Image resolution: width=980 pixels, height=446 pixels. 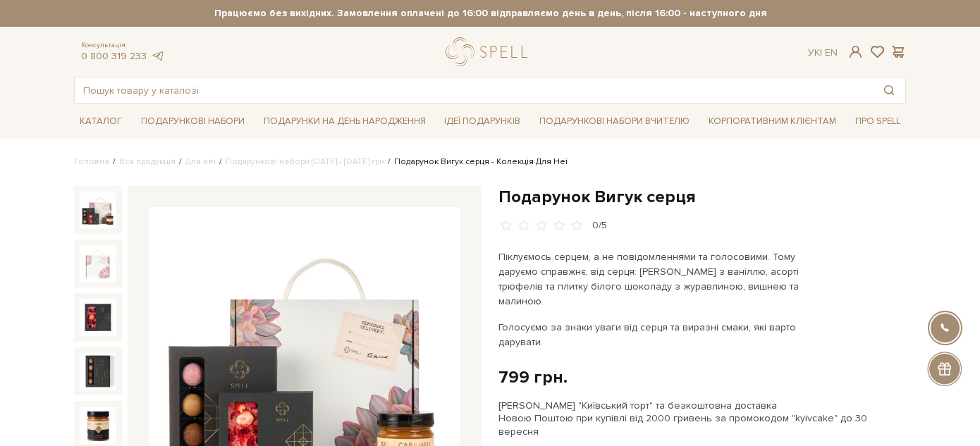 What do you see at coordinates (101, 121) in the screenshot?
I see `a: Каталог` at bounding box center [101, 121].